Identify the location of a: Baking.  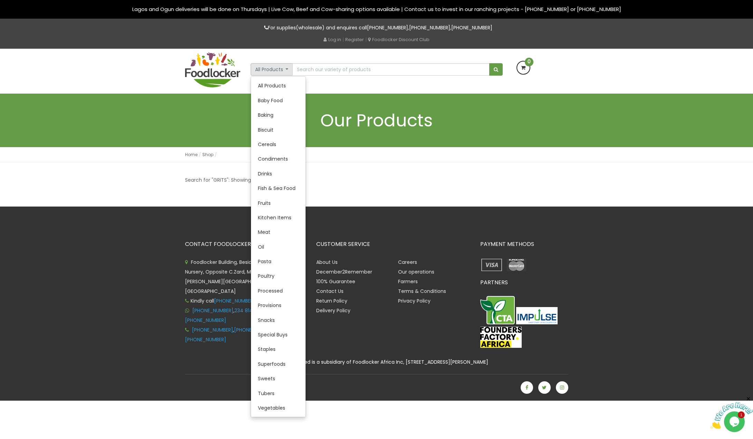
(278, 115).